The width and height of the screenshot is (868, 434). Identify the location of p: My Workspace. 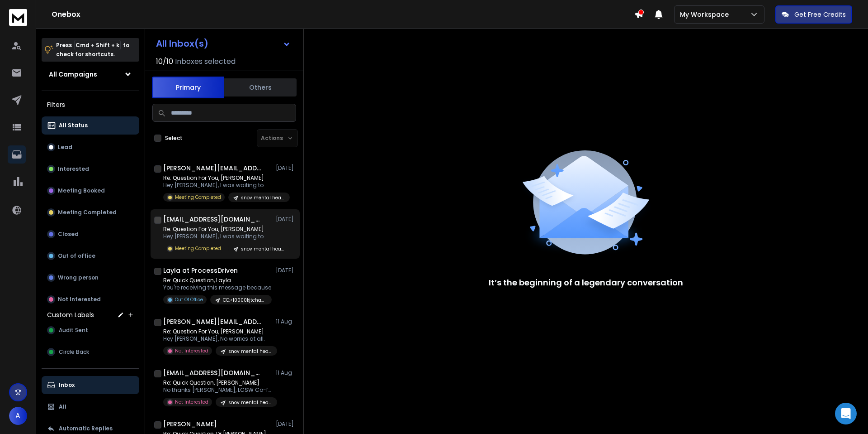
(706, 15).